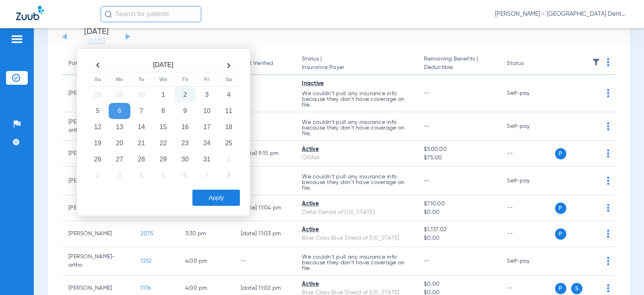  I want to click on span: $500.00, so click(459, 149).